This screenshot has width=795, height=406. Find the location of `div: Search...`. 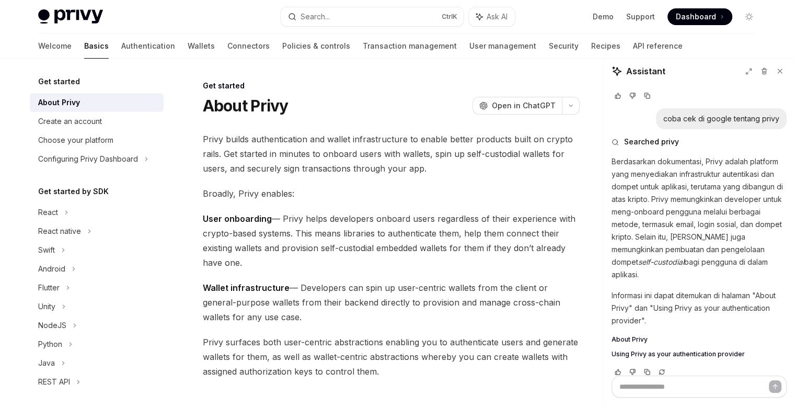

div: Search... is located at coordinates (315, 17).